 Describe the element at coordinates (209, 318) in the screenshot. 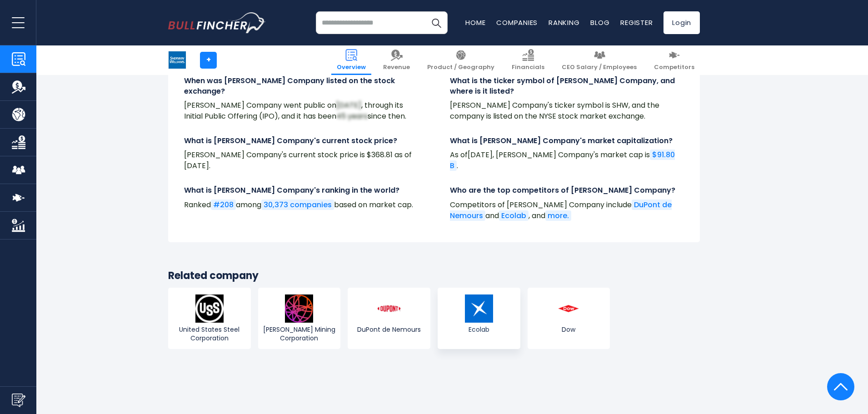

I see `a: United States Steel Corporation` at that location.